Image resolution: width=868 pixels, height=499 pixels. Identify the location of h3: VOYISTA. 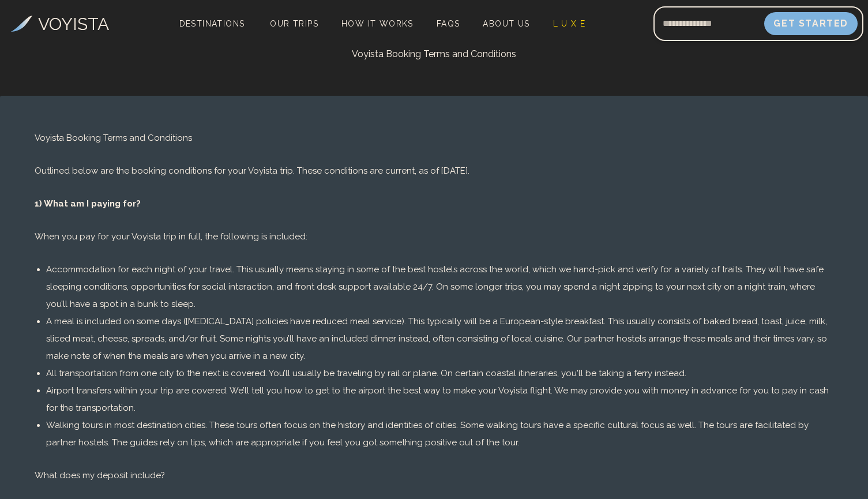
(74, 24).